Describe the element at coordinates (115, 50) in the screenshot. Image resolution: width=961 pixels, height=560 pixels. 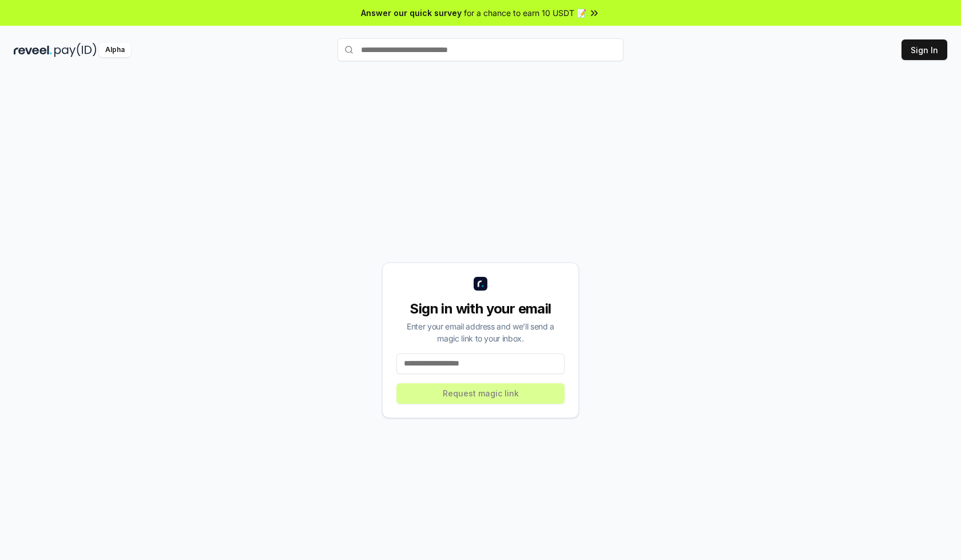
I see `div: Alpha` at that location.